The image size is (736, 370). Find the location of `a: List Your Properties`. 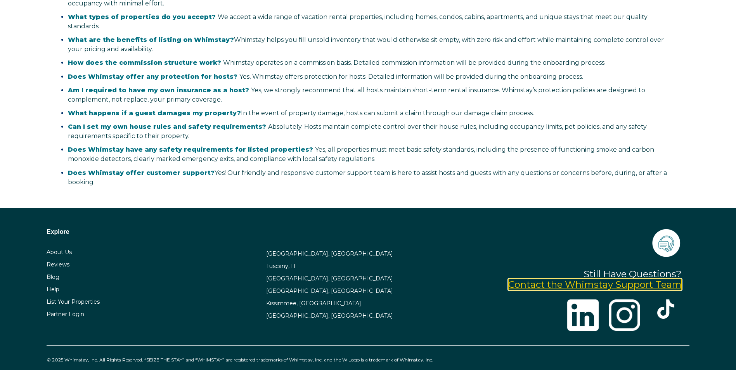

a: List Your Properties is located at coordinates (73, 302).